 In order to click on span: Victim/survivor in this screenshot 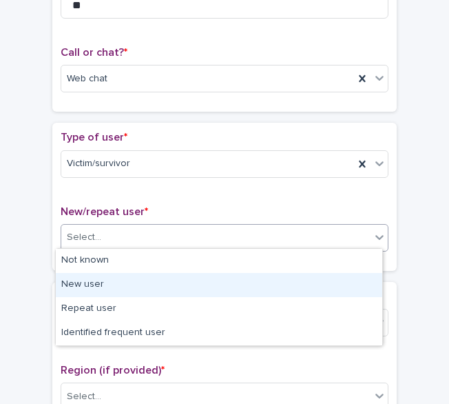, I will do `click(99, 163)`.